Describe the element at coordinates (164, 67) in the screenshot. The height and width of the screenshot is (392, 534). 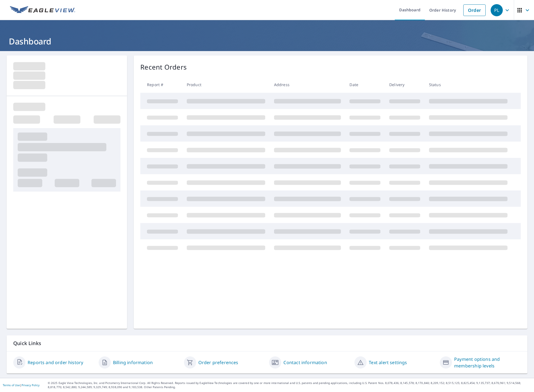
I see `p: Recent Orders` at that location.